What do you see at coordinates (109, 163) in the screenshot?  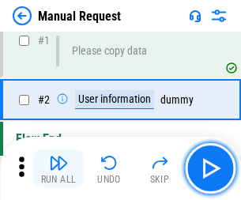 I see `img: Undo` at bounding box center [109, 163].